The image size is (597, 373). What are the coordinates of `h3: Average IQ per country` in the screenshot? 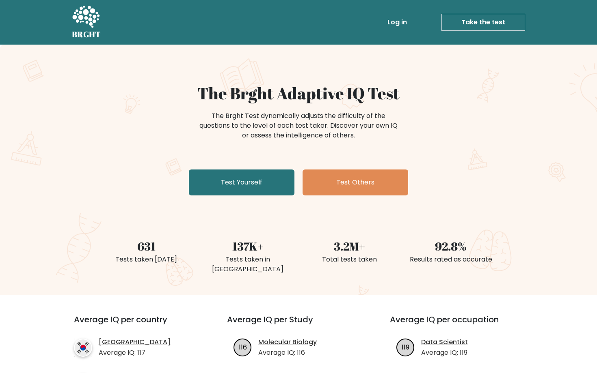 It's located at (136, 325).